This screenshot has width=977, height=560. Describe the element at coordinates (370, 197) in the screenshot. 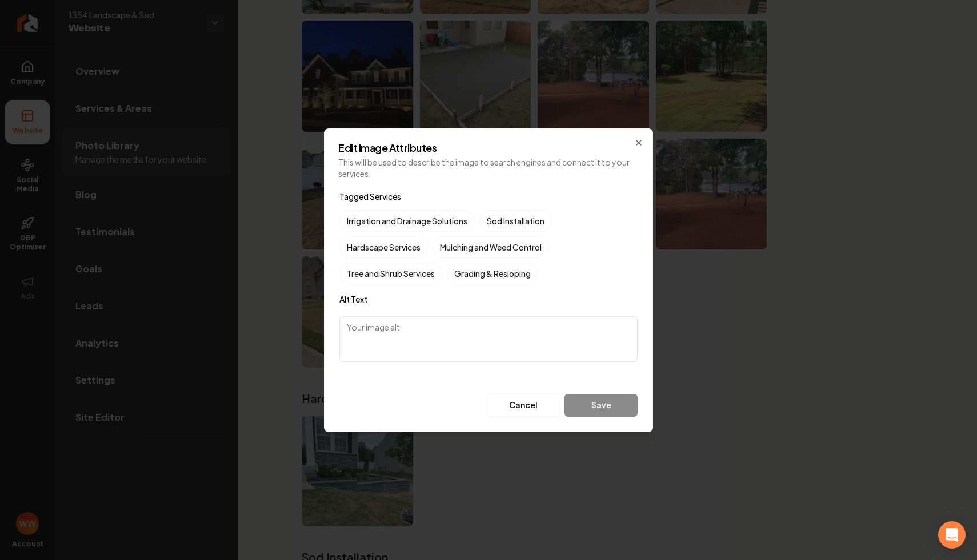

I see `label: Tagged Services` at that location.